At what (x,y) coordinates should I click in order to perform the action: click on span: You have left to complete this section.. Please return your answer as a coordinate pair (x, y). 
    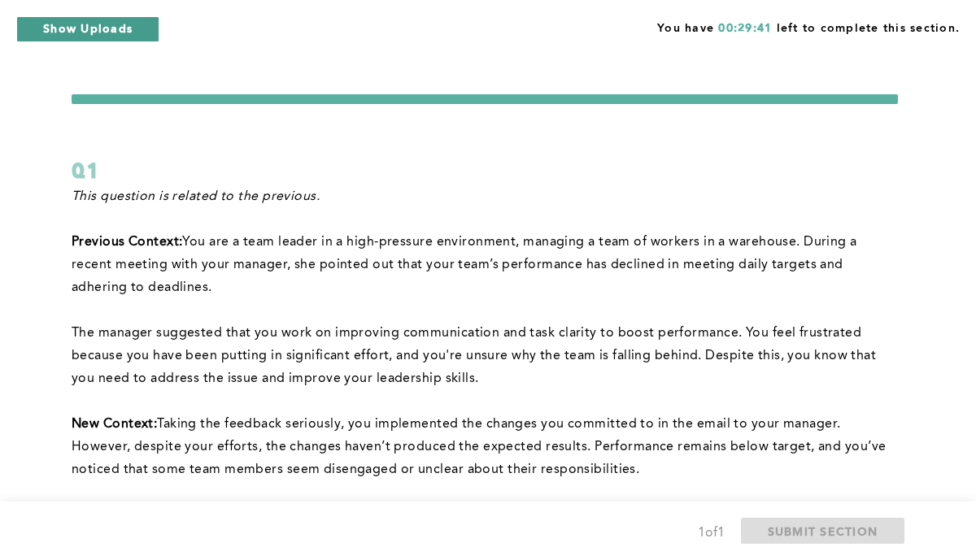
    Looking at the image, I should click on (809, 26).